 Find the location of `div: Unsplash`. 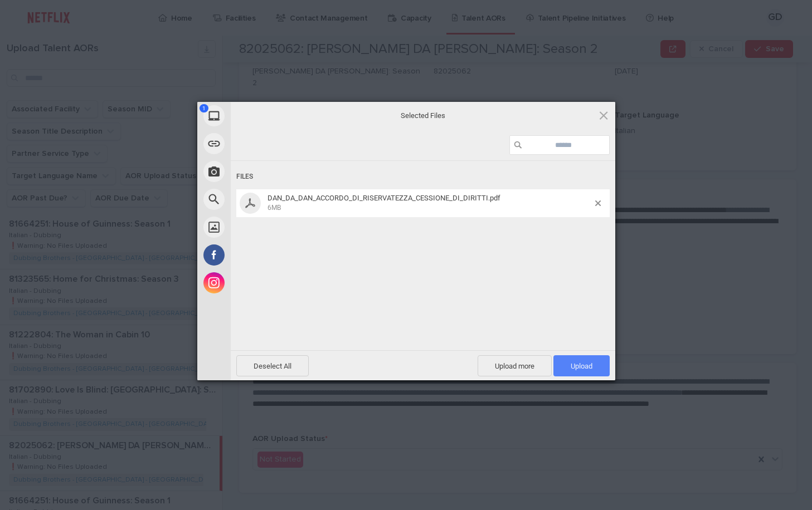

div: Unsplash is located at coordinates (264, 227).